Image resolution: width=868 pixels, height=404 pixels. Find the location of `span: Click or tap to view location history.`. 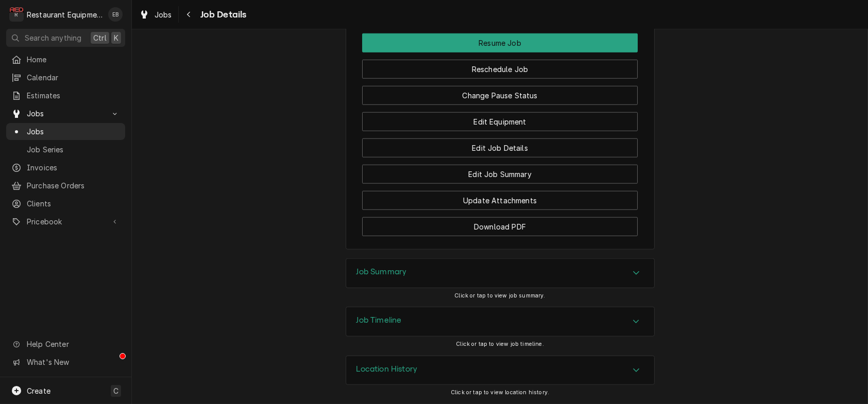

span: Click or tap to view location history. is located at coordinates (500, 392).